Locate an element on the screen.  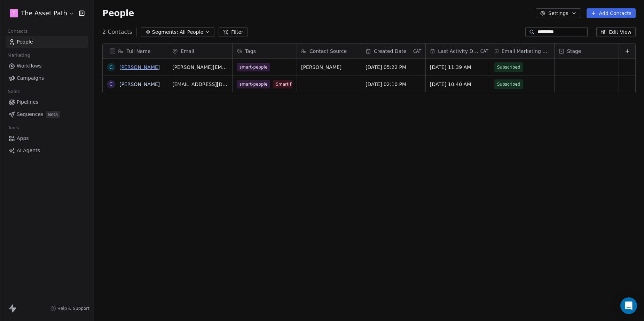
span: Sequences is located at coordinates (30, 114).